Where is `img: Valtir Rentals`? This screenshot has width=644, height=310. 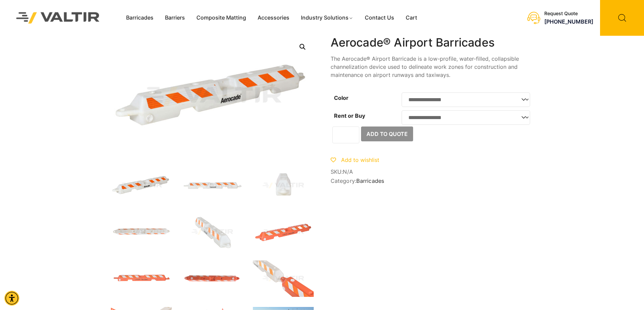 img: Valtir Rentals is located at coordinates (58, 18).